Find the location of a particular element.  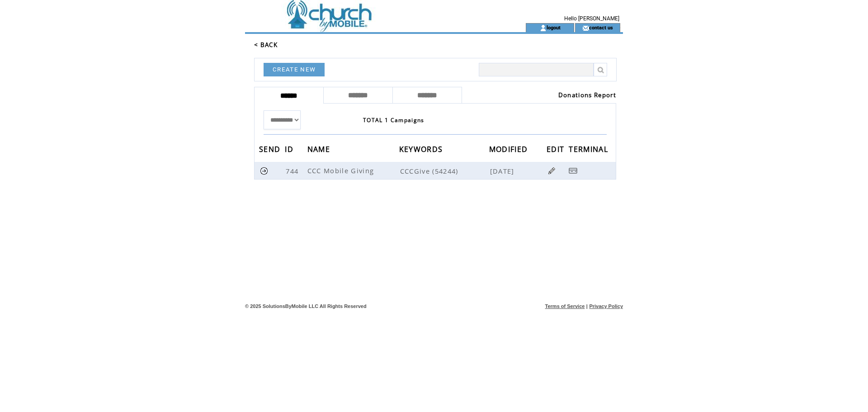

a: Privacy Policy is located at coordinates (606, 306).